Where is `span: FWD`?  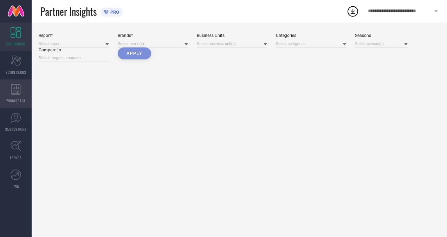 span: FWD is located at coordinates (16, 186).